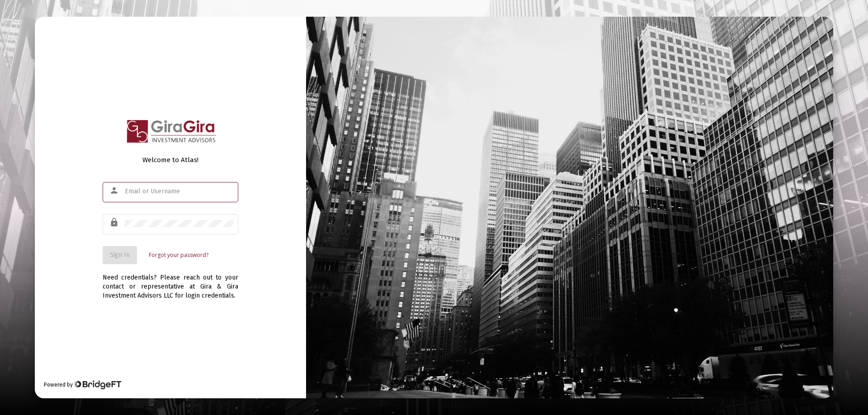 The image size is (868, 415). I want to click on mat-icon: lock, so click(115, 222).